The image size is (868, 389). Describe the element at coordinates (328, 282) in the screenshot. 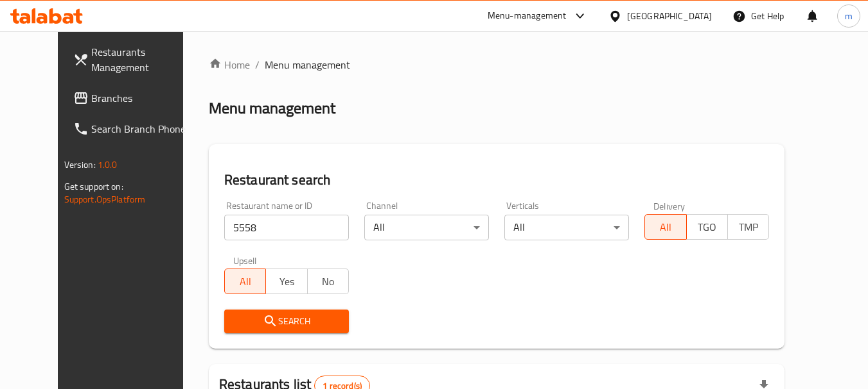

I see `button: No` at that location.